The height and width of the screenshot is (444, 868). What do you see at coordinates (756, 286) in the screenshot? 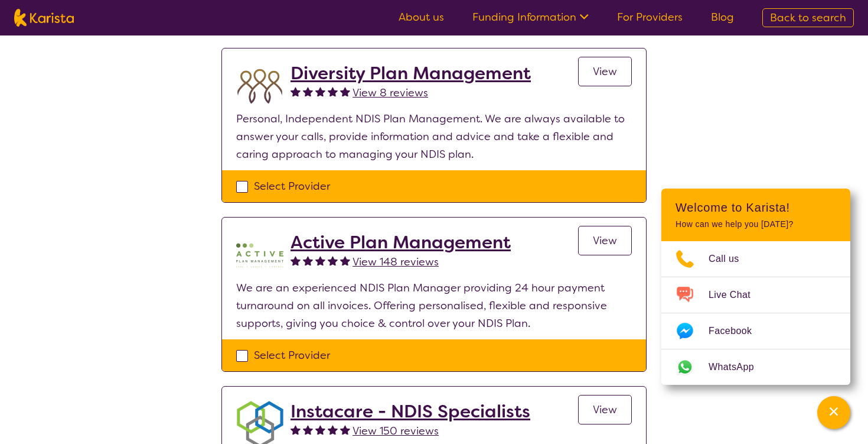
I see `div: Channel Menu` at bounding box center [756, 286].